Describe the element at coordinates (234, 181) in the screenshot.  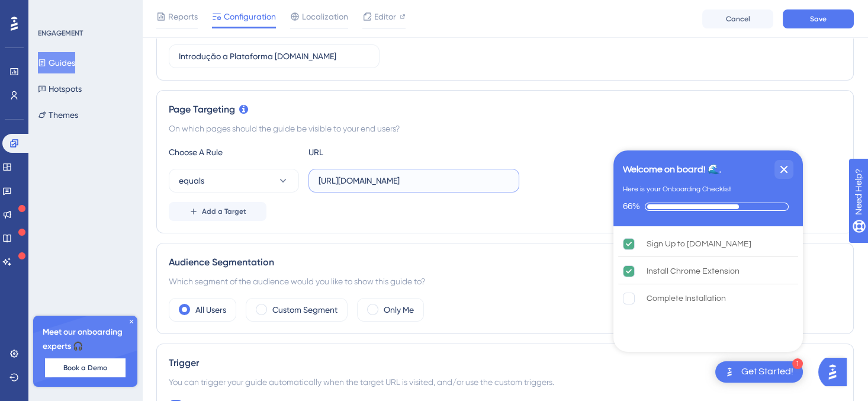
I see `button: equals` at that location.